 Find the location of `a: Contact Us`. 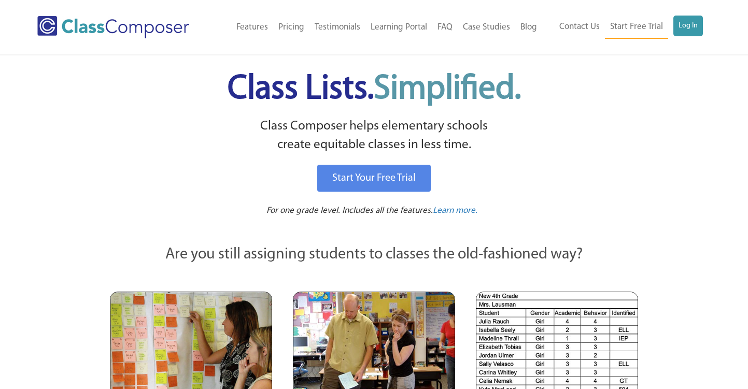

a: Contact Us is located at coordinates (579, 27).